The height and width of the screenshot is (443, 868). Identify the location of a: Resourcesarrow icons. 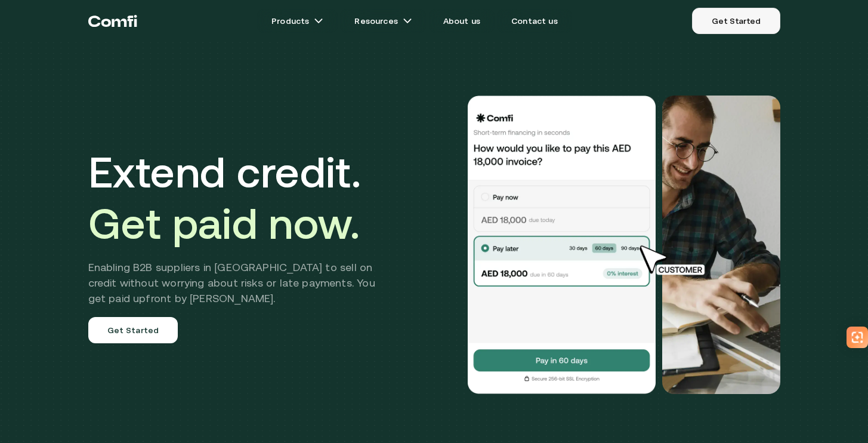
(383, 21).